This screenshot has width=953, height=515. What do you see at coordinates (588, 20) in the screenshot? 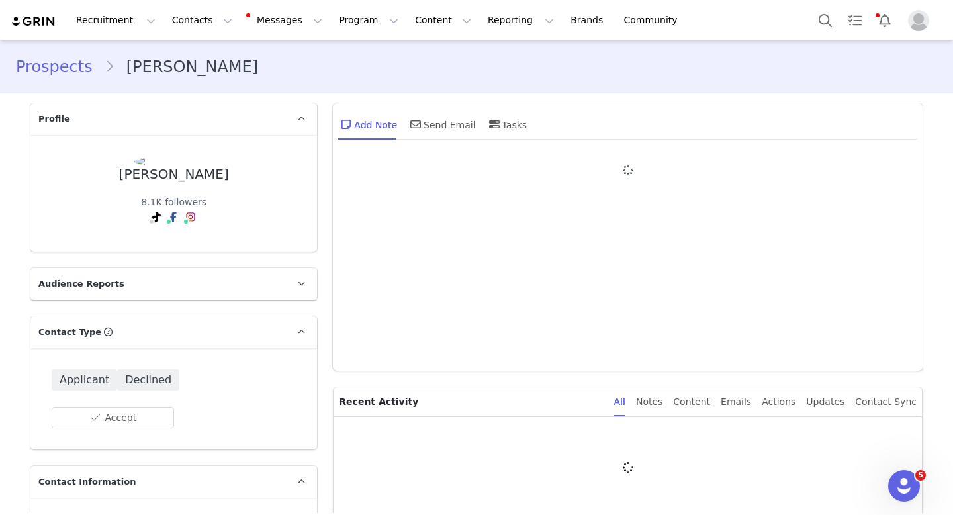
I see `a: Brands` at bounding box center [588, 20].